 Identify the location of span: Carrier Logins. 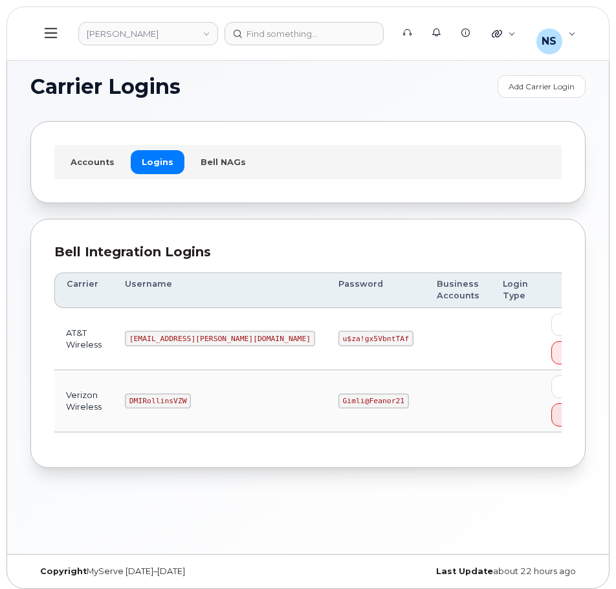
(106, 87).